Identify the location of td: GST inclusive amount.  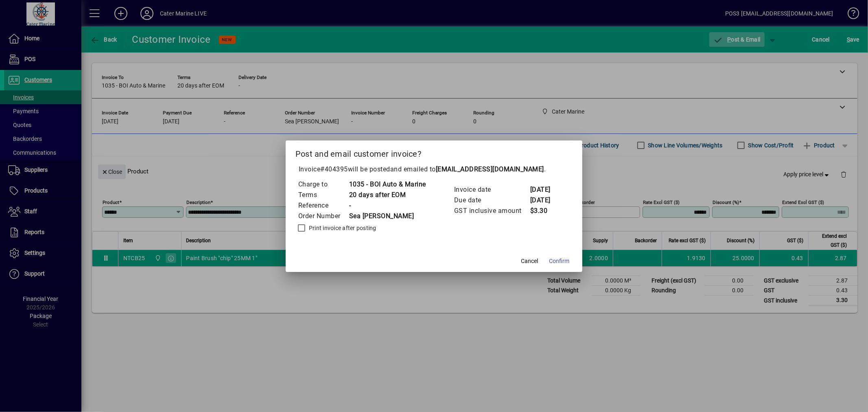
(492, 211).